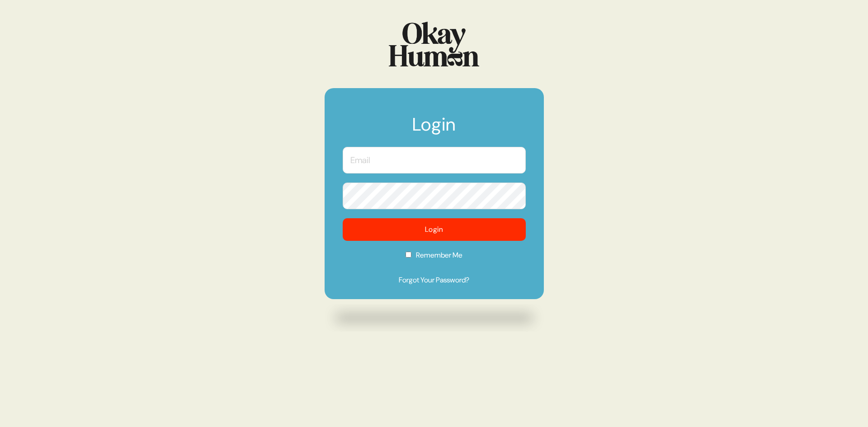 The image size is (868, 427). I want to click on input: Email, so click(434, 160).